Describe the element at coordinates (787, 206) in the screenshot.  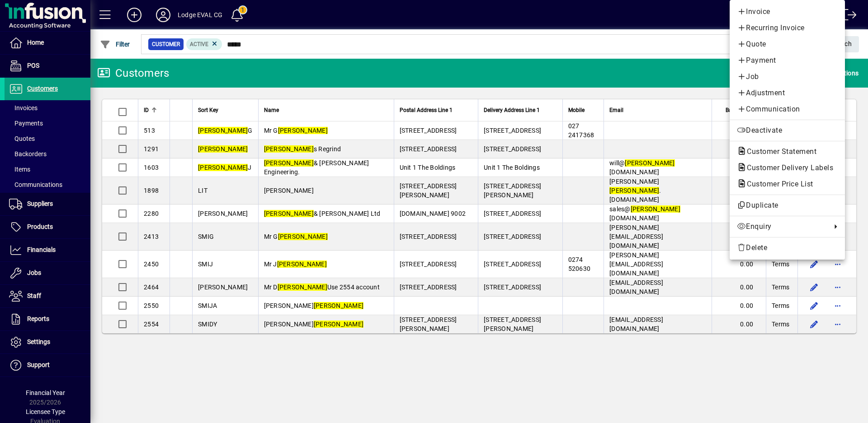
I see `span: Duplicate` at that location.